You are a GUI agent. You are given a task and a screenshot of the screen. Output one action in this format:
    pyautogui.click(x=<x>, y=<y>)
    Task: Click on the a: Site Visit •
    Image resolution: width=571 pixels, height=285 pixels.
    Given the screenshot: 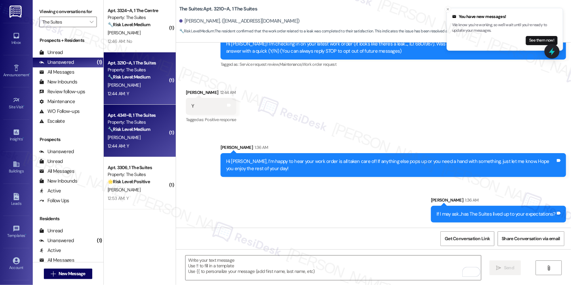 What is the action you would take?
    pyautogui.click(x=16, y=103)
    